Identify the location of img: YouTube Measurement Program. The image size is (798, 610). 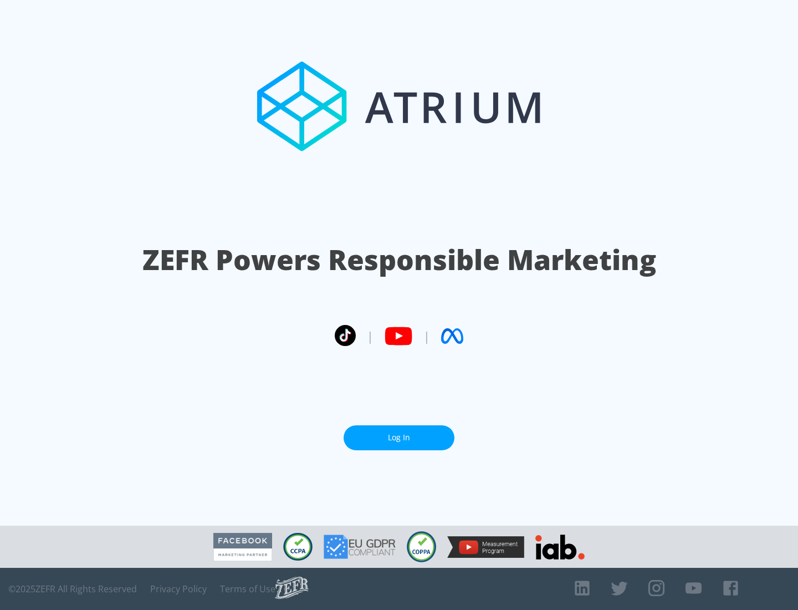
(485, 546).